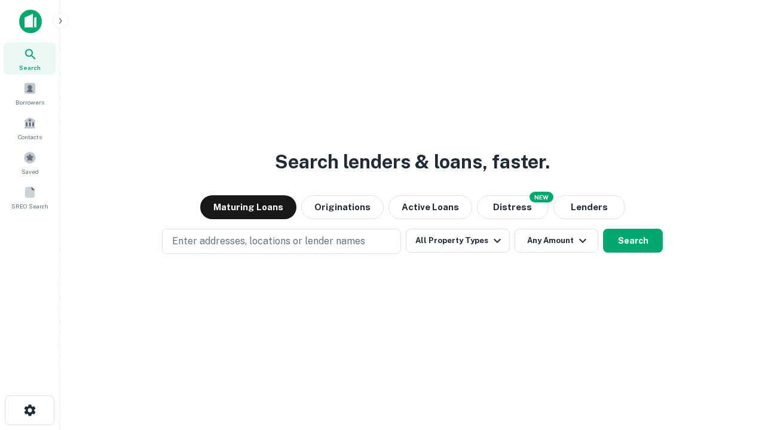  Describe the element at coordinates (30, 102) in the screenshot. I see `span: Borrowers` at that location.